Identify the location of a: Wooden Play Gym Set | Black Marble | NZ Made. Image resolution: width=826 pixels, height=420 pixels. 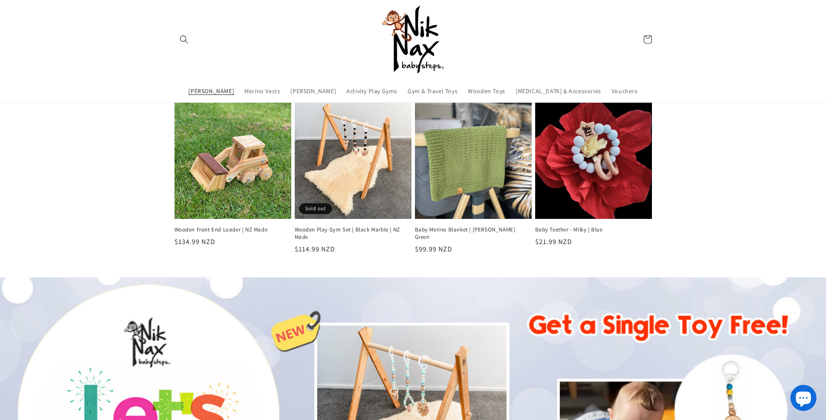
(353, 234).